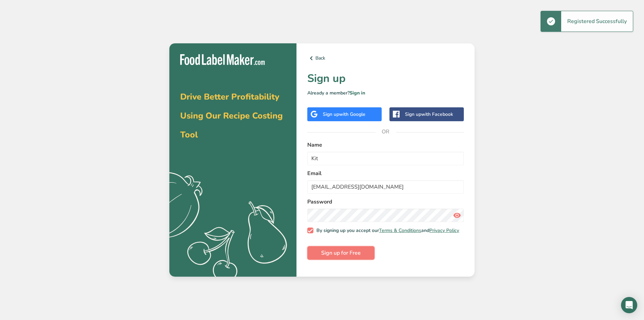 The height and width of the screenshot is (320, 644). I want to click on label: Email, so click(386, 173).